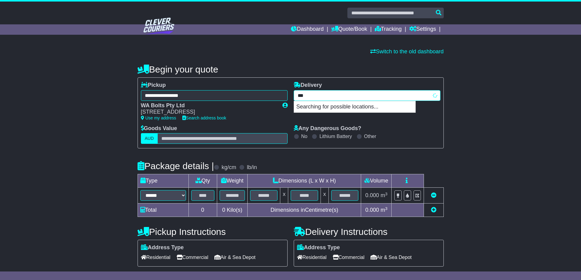 The image size is (581, 280). Describe the element at coordinates (203, 210) in the screenshot. I see `td: 0` at that location.